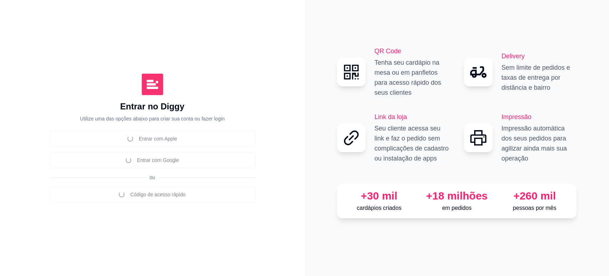 The width and height of the screenshot is (609, 276). I want to click on p: Utilize uma das opções abaixo para criar sua conta ou fazer login, so click(152, 119).